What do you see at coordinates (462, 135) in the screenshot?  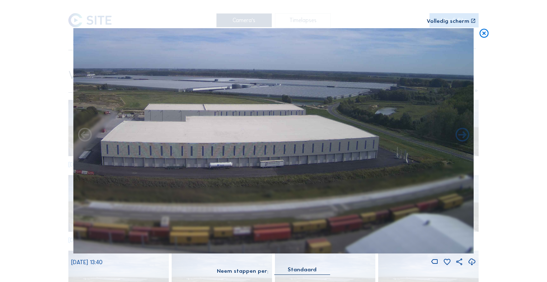 I see `i: Back` at bounding box center [462, 135].